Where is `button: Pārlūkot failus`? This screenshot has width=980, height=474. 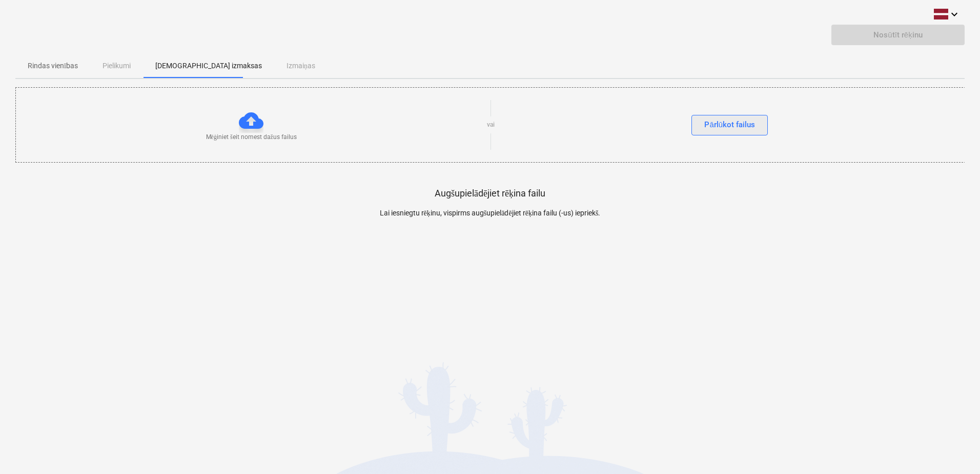 button: Pārlūkot failus is located at coordinates (730, 126).